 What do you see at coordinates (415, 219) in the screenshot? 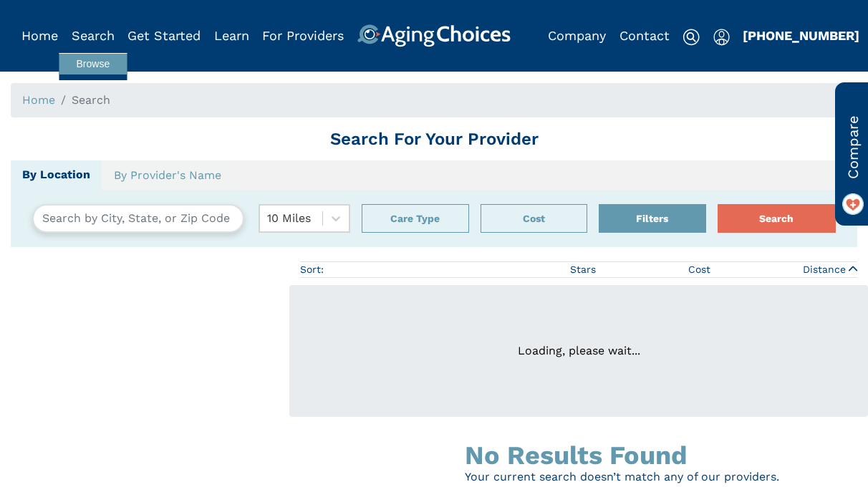
I see `button: Care Type` at bounding box center [415, 219].